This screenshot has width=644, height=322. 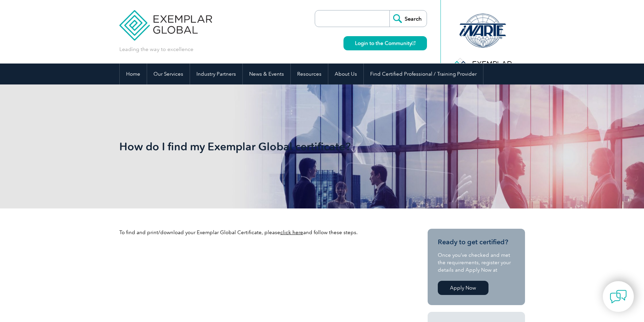 I want to click on a: News & Events, so click(x=266, y=74).